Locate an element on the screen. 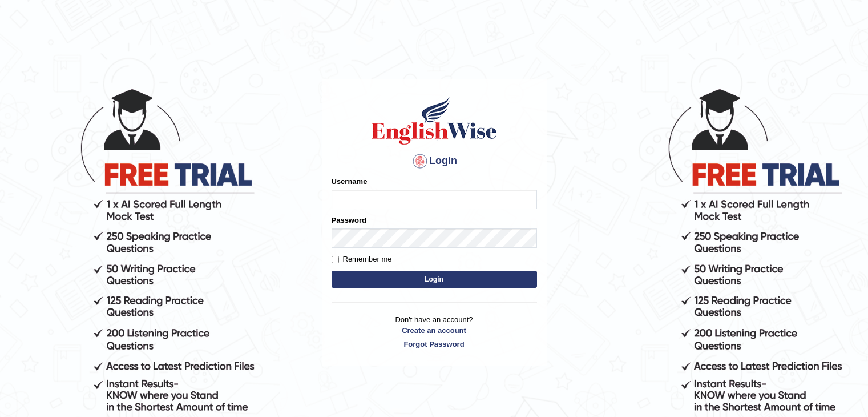 The image size is (868, 417). img: Logo of English Wise sign in for intelligent practice with AI is located at coordinates (434, 120).